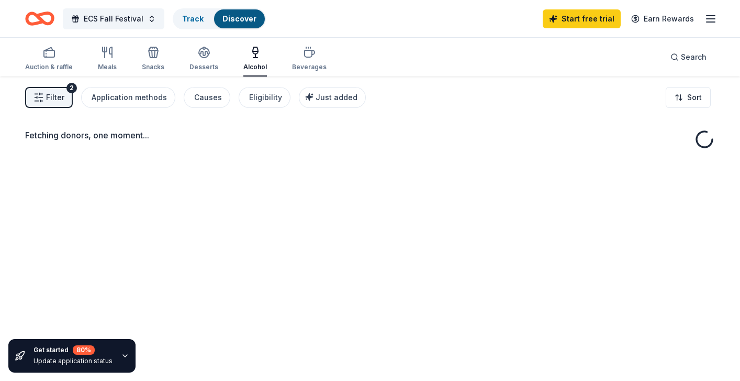  I want to click on button: Desserts, so click(204, 59).